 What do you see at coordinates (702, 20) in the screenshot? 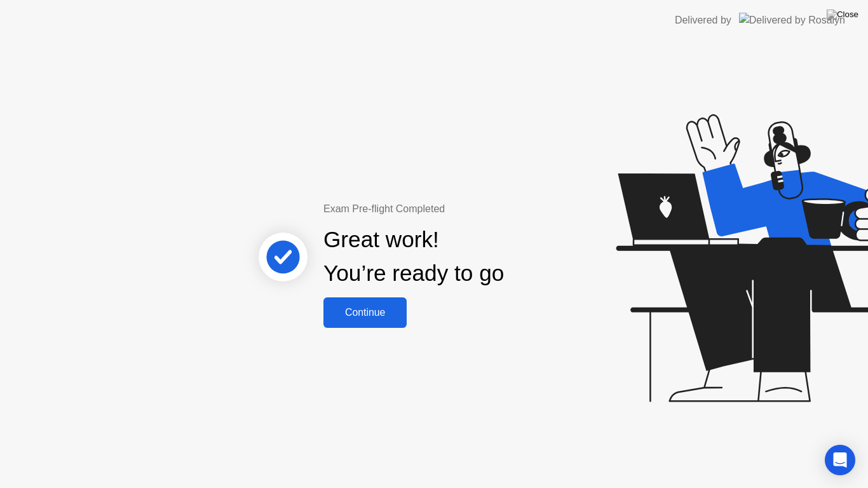
I see `div: Delivered by` at bounding box center [702, 20].